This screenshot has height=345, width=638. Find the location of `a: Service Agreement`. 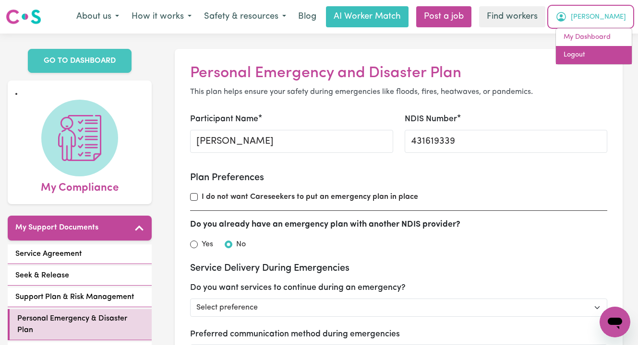

a: Service Agreement is located at coordinates (80, 254).